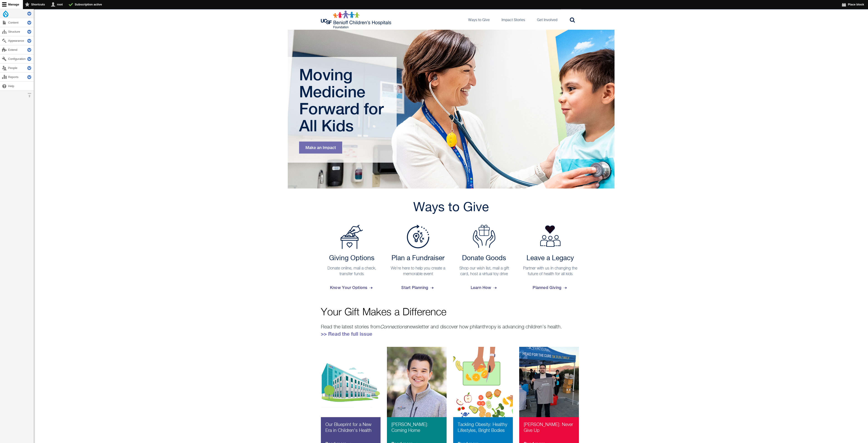 This screenshot has width=868, height=443. What do you see at coordinates (343, 100) in the screenshot?
I see `h1: Moving Medicine Forward for All Kids` at bounding box center [343, 100].